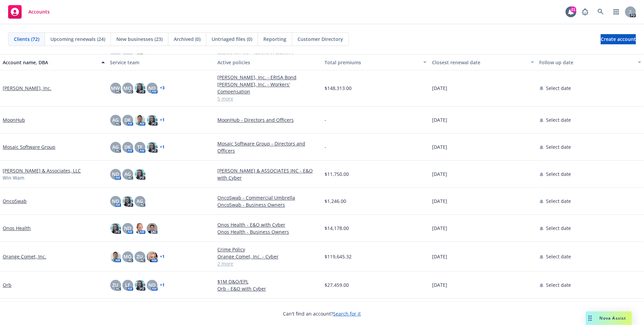  What do you see at coordinates (162, 62) in the screenshot?
I see `button: Service team` at bounding box center [162, 62].